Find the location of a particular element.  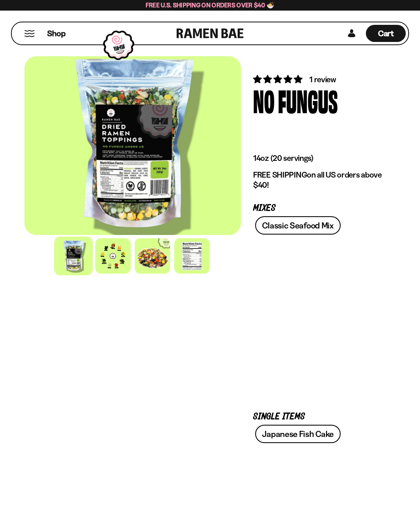

p: Mixes is located at coordinates (318, 208).